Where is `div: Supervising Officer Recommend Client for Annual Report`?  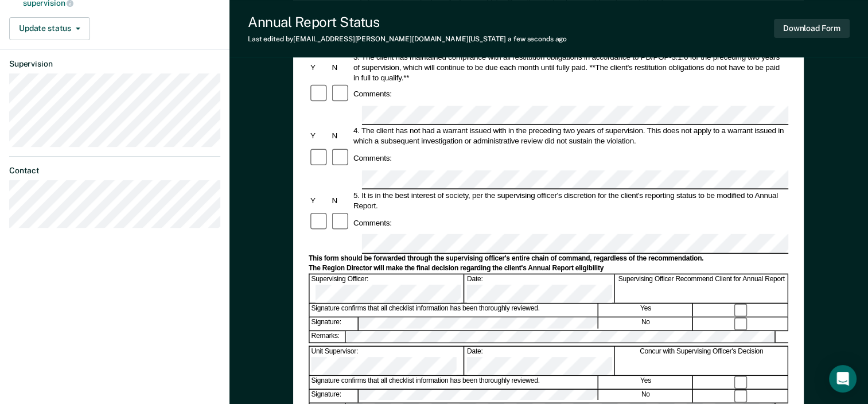
div: Supervising Officer Recommend Client for Annual Report is located at coordinates (702, 289).